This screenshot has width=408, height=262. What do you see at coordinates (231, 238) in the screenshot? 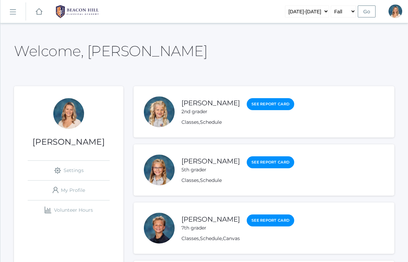
I see `a: Canvas` at bounding box center [231, 238].